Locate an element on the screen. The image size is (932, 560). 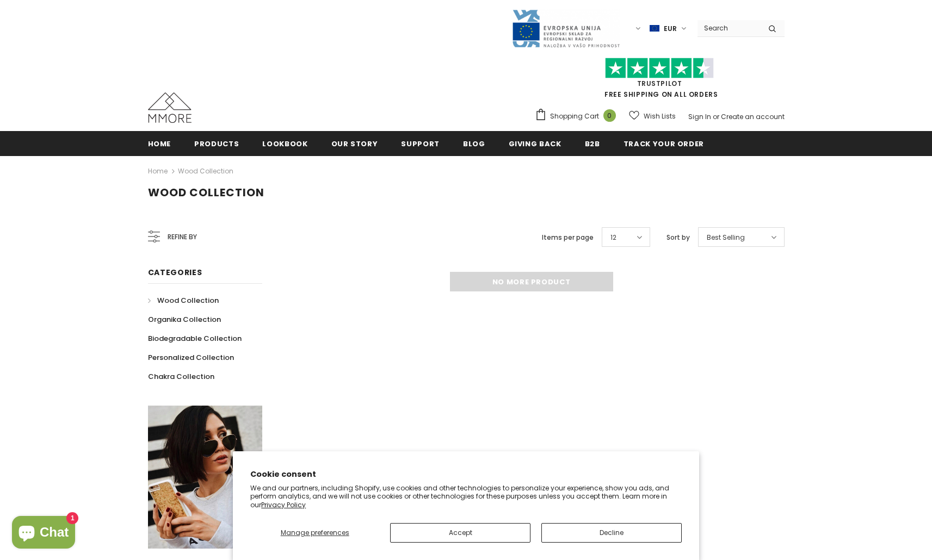
a: Trustpilot is located at coordinates (659, 83).